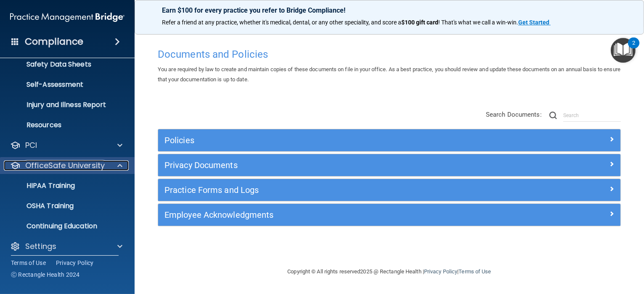  Describe the element at coordinates (389, 165) in the screenshot. I see `a: Privacy Documents` at that location.